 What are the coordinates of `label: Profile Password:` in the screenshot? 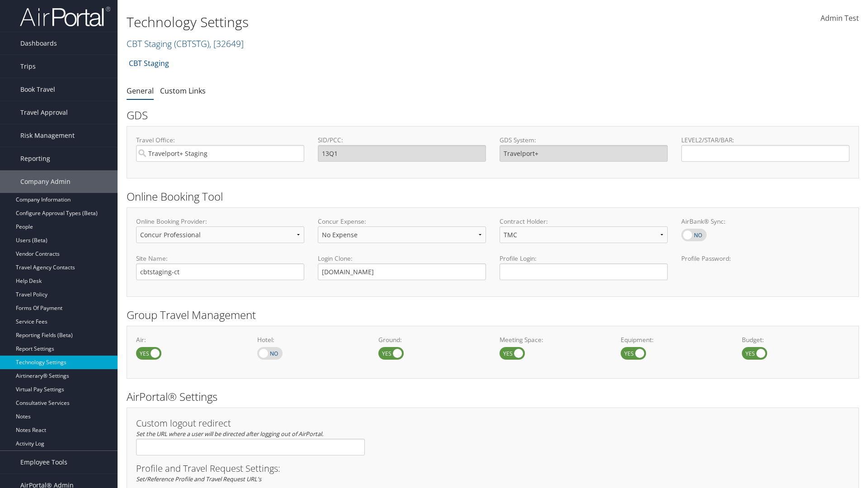 It's located at (766, 266).